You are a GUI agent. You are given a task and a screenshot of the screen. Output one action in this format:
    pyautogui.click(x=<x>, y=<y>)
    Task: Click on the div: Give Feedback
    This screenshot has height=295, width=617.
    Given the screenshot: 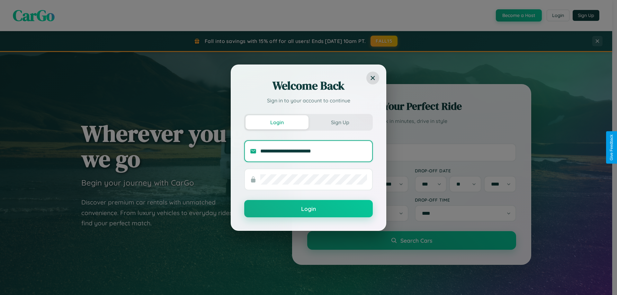 What is the action you would take?
    pyautogui.click(x=611, y=147)
    